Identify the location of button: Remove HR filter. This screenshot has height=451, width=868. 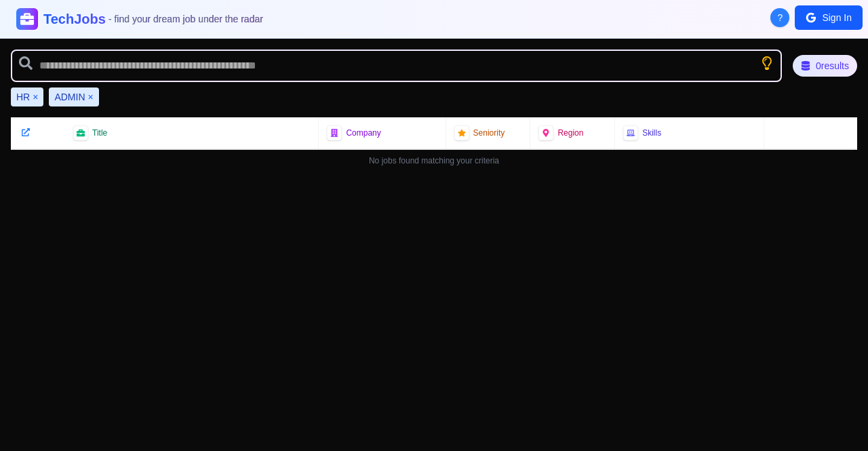
(35, 97).